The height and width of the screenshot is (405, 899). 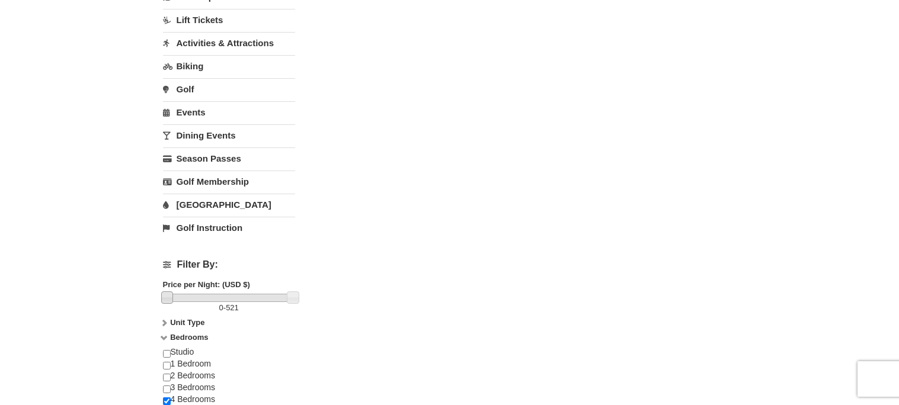 I want to click on a: Biking, so click(x=229, y=66).